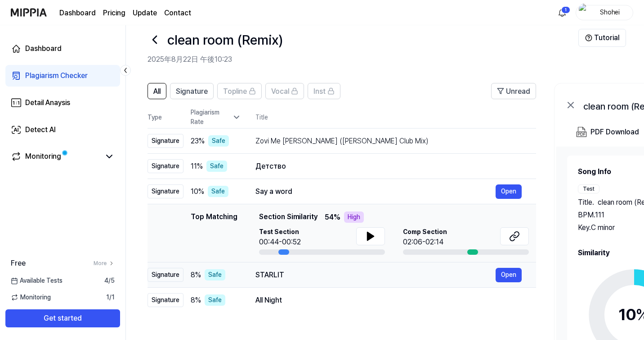  I want to click on button: PDF Download, so click(608, 132).